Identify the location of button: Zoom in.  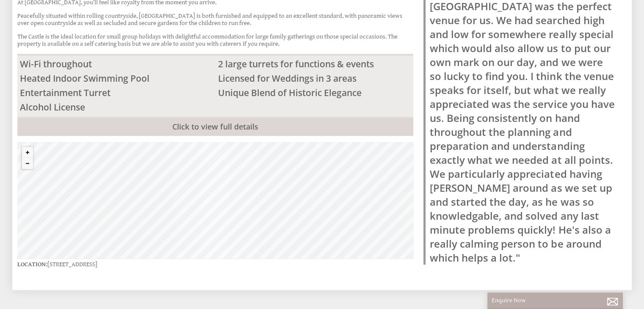
(28, 152).